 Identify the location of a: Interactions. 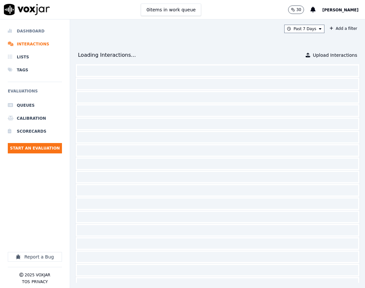
(35, 44).